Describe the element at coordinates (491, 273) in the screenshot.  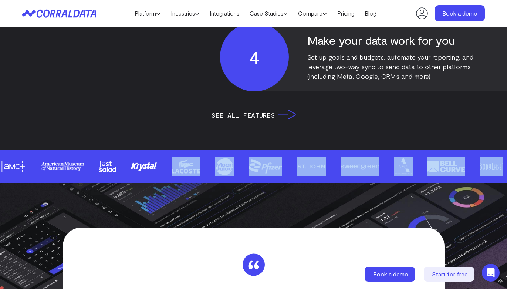
I see `div: Open Intercom Messenger` at that location.